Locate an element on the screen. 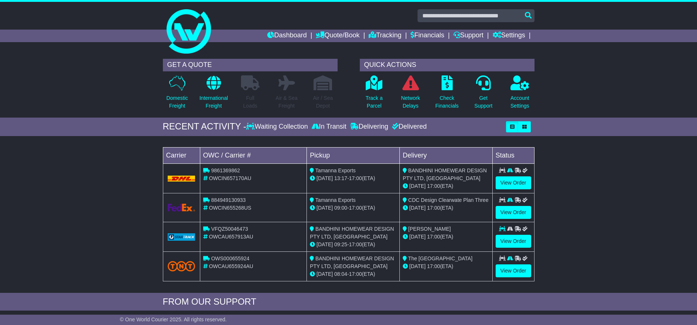  td: Carrier is located at coordinates (181, 155).